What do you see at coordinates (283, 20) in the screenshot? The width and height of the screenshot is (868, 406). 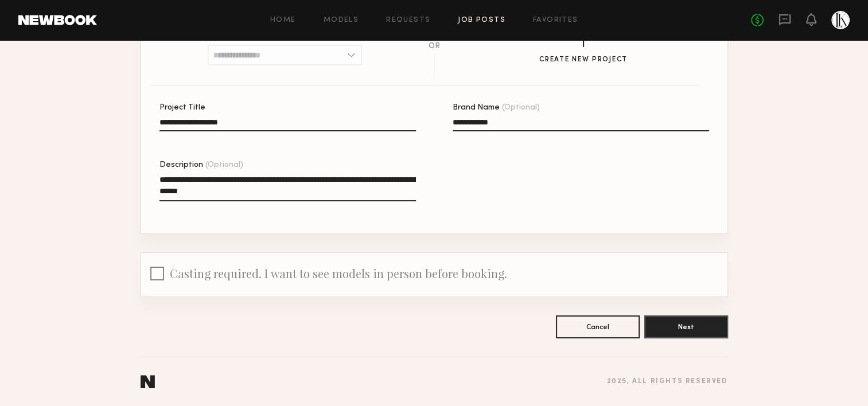 I see `a: Home` at bounding box center [283, 20].